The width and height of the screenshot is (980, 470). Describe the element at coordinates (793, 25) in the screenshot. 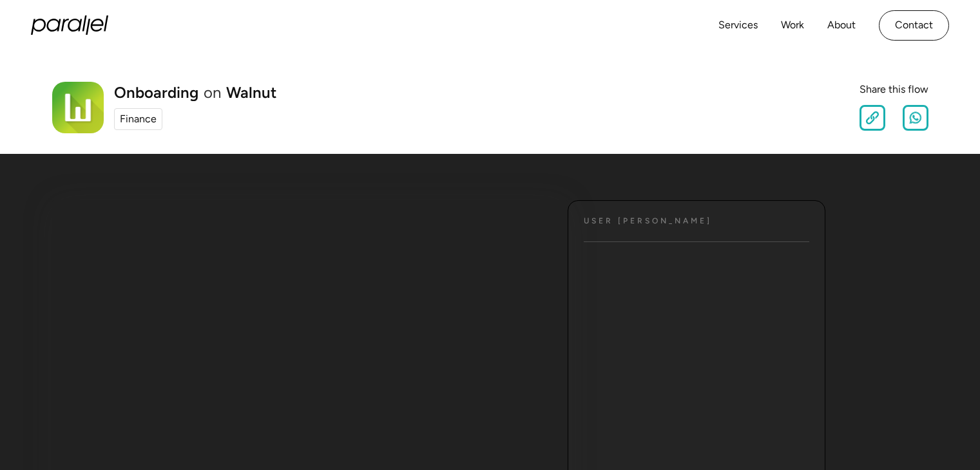

I see `a: Work` at that location.